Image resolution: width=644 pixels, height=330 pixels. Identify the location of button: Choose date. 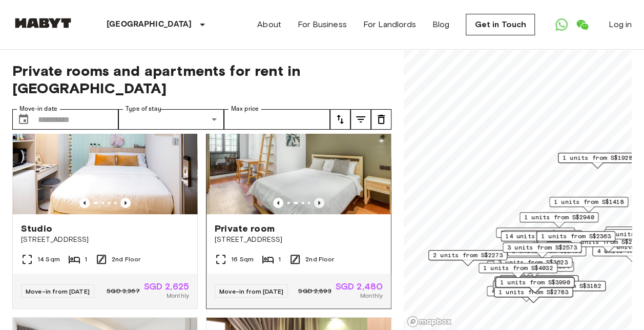
(24, 119).